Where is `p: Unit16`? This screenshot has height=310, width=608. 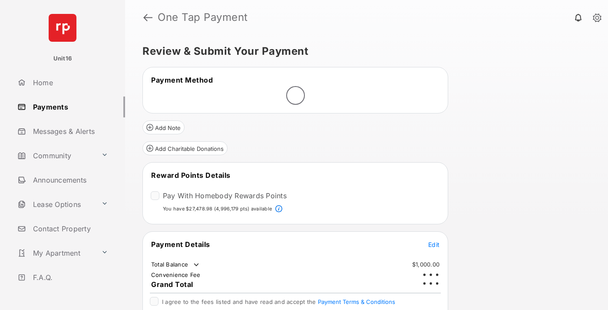 p: Unit16 is located at coordinates (63, 59).